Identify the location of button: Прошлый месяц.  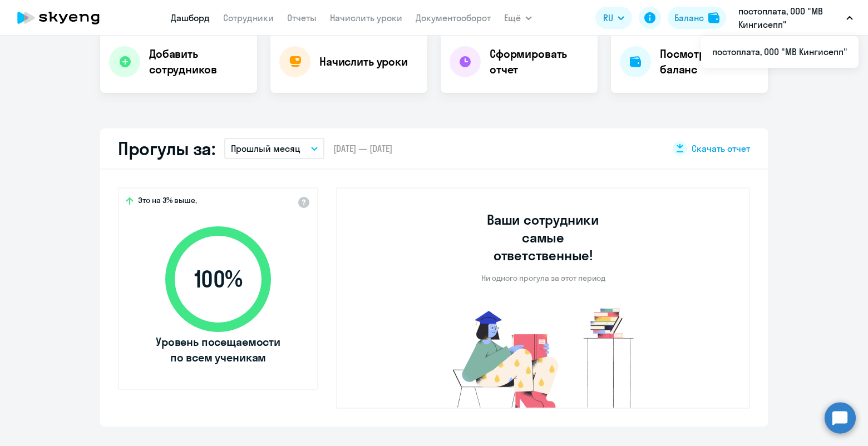
(275, 149).